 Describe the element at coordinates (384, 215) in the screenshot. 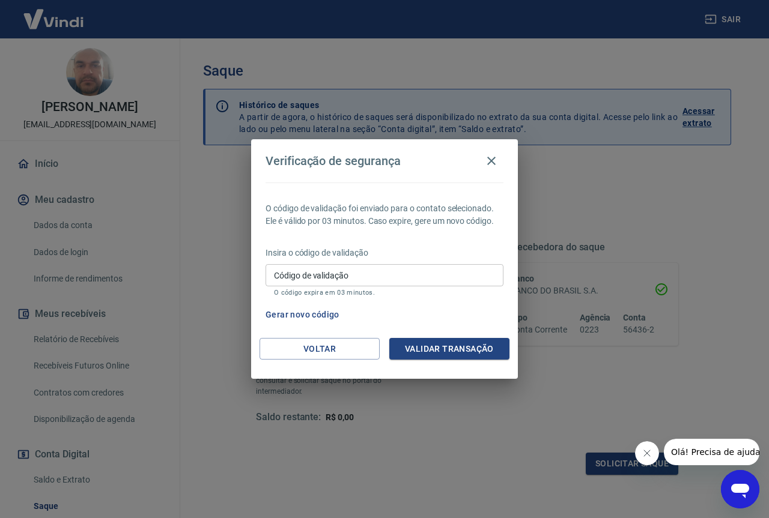

I see `p: O código de validação foi enviado para o contato selecionado. Ele é válido por 03 minutos. Caso e...` at that location.